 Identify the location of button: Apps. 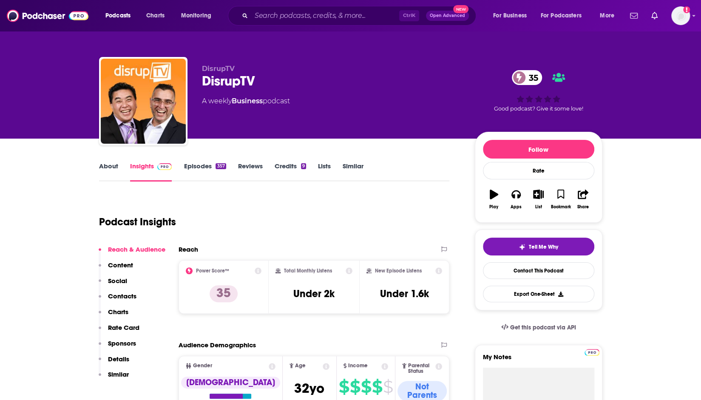
(516, 199).